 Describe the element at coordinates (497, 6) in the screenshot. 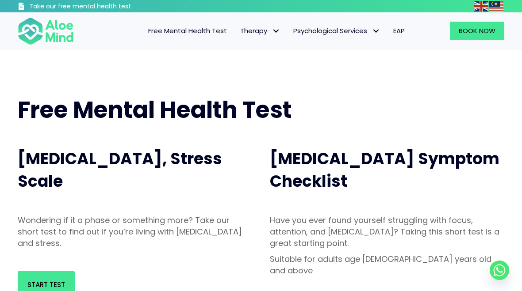

I see `a: Malay` at that location.